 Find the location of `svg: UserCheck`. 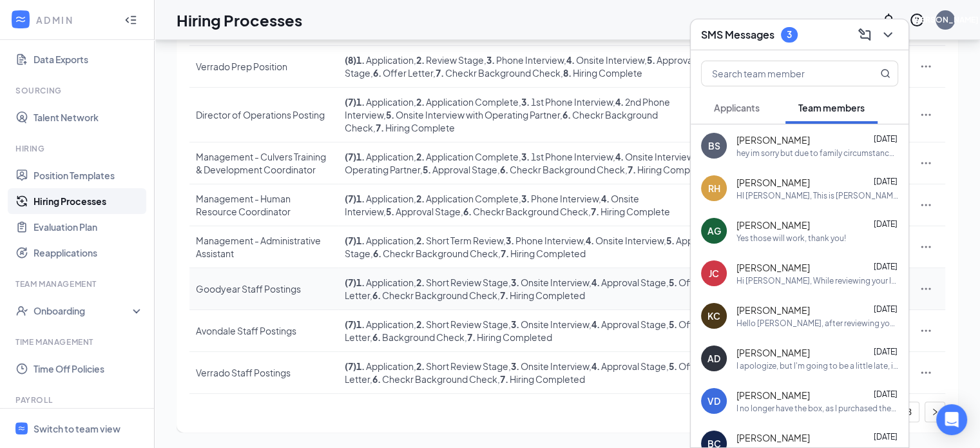

svg: UserCheck is located at coordinates (22, 311).